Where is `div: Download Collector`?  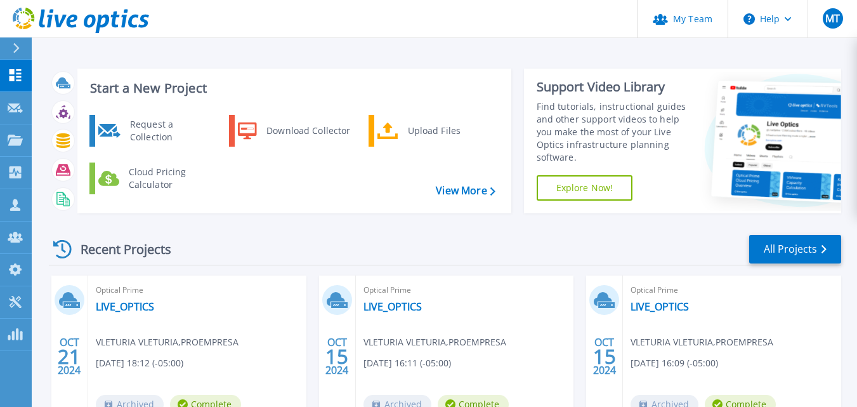
div: Download Collector is located at coordinates (308, 131).